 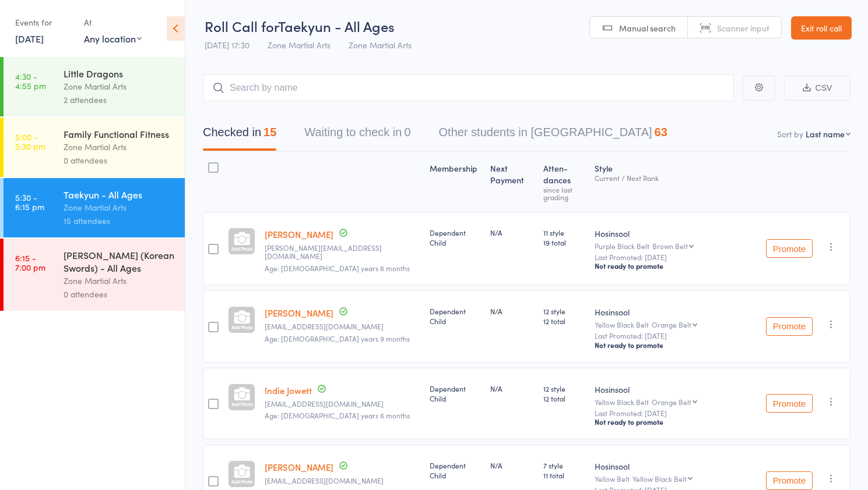 What do you see at coordinates (342, 252) in the screenshot?
I see `small: sandra.barcelo80@gmail.com` at bounding box center [342, 252].